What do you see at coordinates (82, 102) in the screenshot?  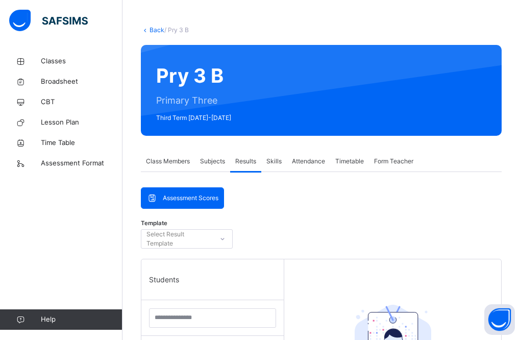 I see `span: CBT` at bounding box center [82, 102].